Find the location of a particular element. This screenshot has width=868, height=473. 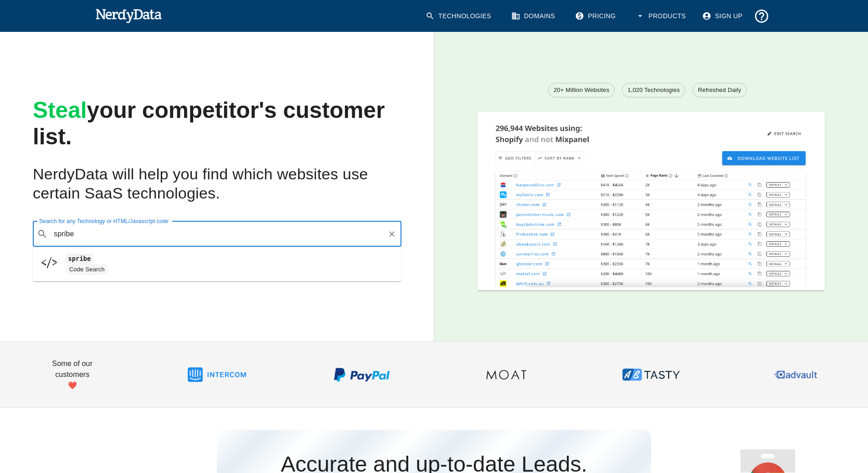

img: ABTasty is located at coordinates (651, 375).